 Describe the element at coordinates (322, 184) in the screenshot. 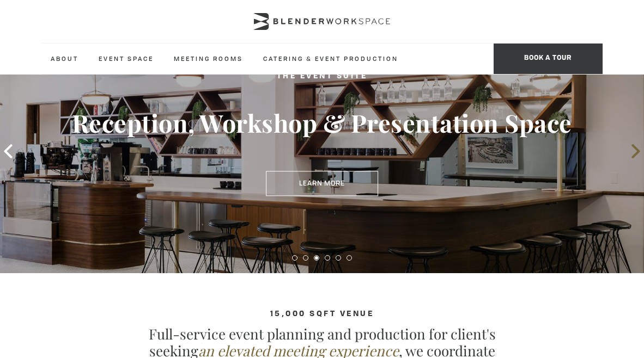

I see `a: Learn More` at that location.